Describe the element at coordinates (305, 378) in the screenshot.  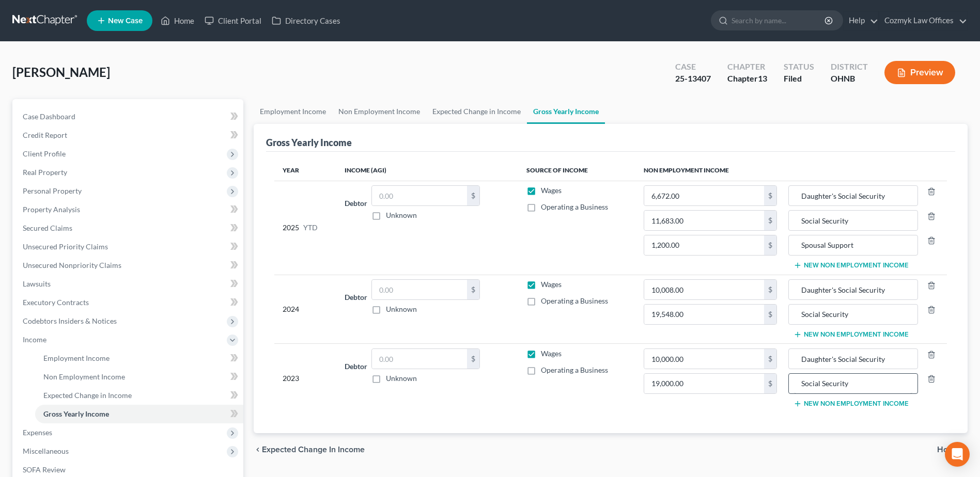
I see `div: 2023` at that location.